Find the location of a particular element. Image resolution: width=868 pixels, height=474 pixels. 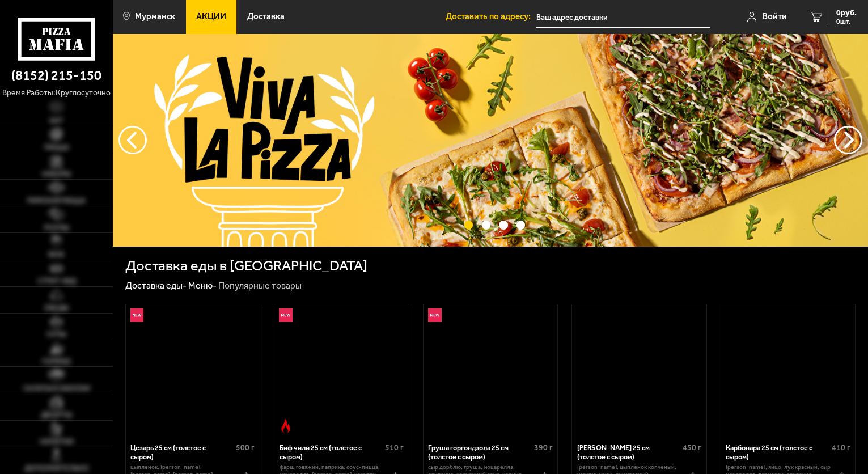

button: предыдущий is located at coordinates (848, 140).